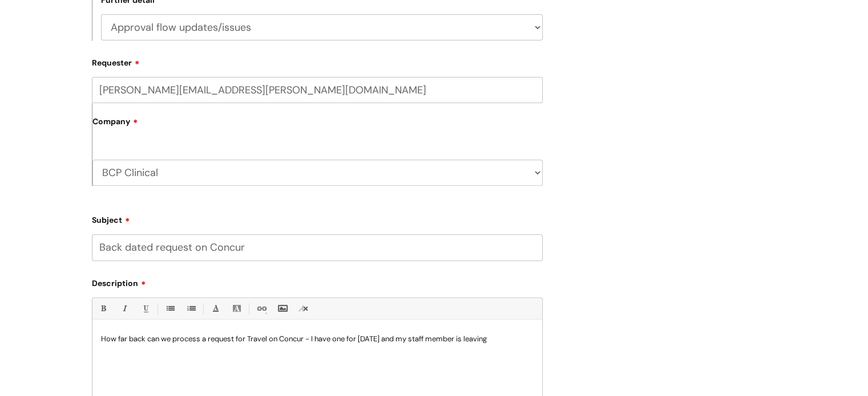 The image size is (868, 396). What do you see at coordinates (103, 309) in the screenshot?
I see `a: Bold (Ctrl-B)` at bounding box center [103, 309].